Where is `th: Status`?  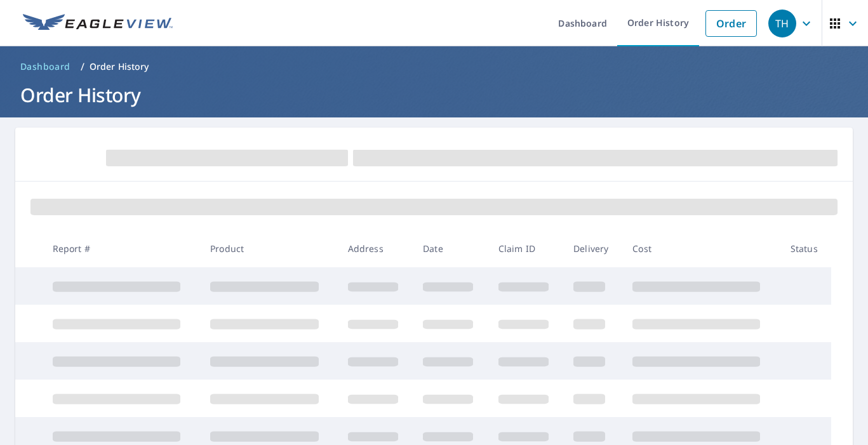
th: Status is located at coordinates (805, 248).